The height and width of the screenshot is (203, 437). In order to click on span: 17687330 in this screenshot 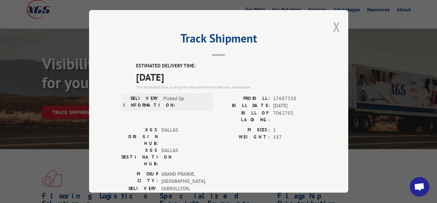, I will do `click(294, 98)`.